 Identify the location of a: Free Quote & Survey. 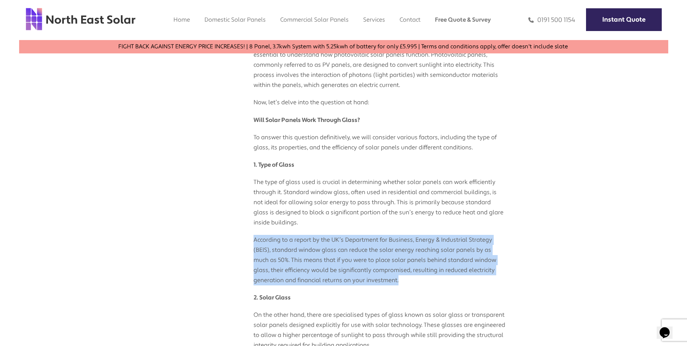
(463, 19).